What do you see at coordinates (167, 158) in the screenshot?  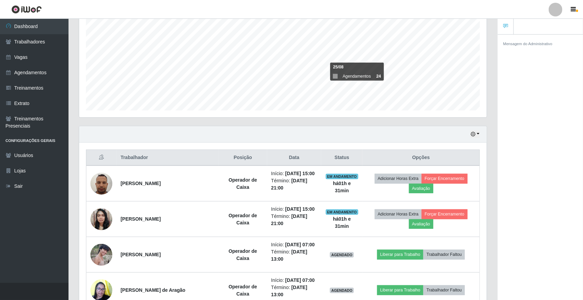 I see `th: Trabalhador` at bounding box center [167, 158].